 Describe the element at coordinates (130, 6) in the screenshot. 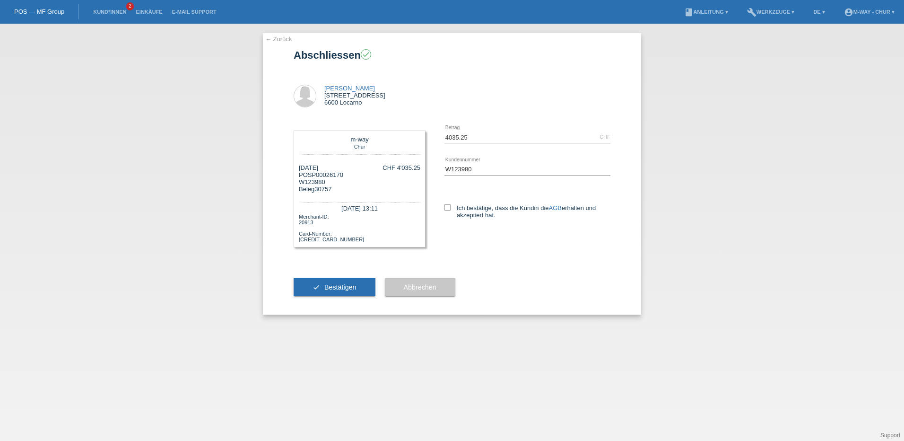

I see `span: 2` at that location.